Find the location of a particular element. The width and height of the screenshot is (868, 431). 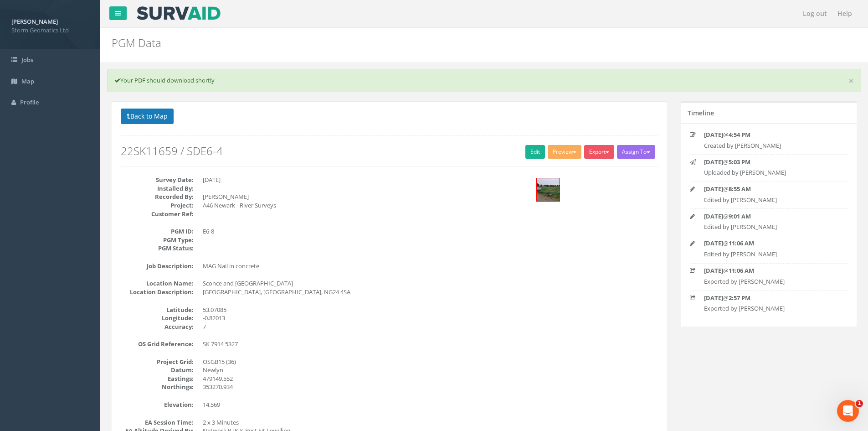

span: 1 is located at coordinates (860, 404).